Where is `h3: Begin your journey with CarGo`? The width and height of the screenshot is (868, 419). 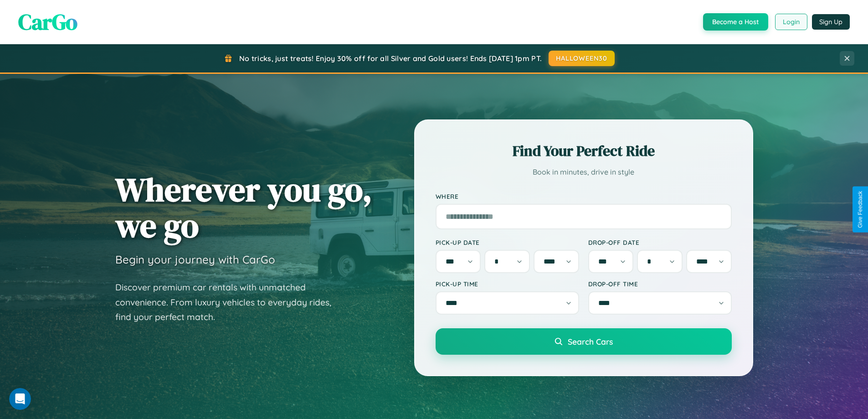 h3: Begin your journey with CarGo is located at coordinates (195, 259).